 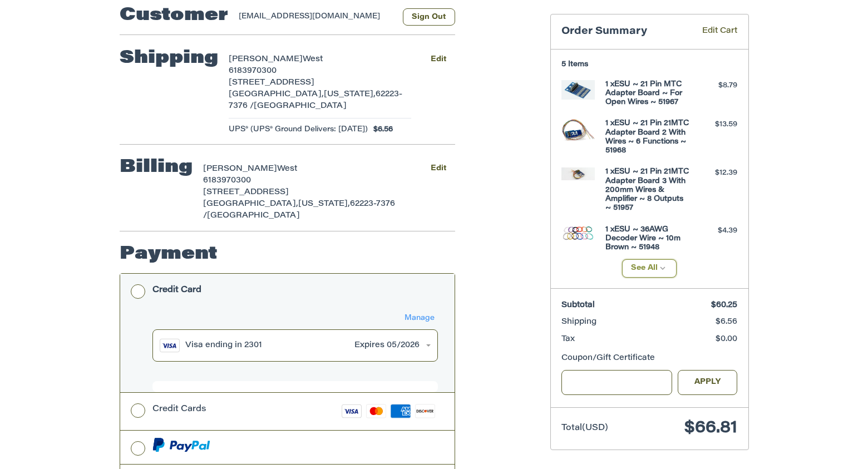 I want to click on span: 62223-7376 /, so click(x=299, y=210).